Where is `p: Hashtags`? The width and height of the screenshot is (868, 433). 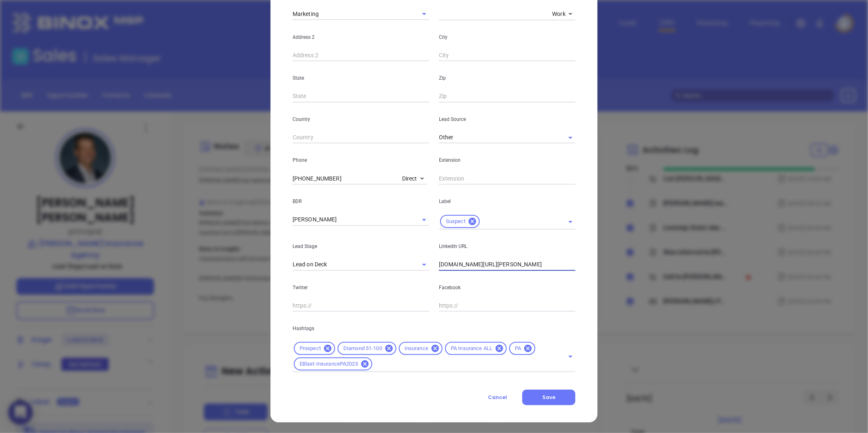
p: Hashtags is located at coordinates (434, 329).